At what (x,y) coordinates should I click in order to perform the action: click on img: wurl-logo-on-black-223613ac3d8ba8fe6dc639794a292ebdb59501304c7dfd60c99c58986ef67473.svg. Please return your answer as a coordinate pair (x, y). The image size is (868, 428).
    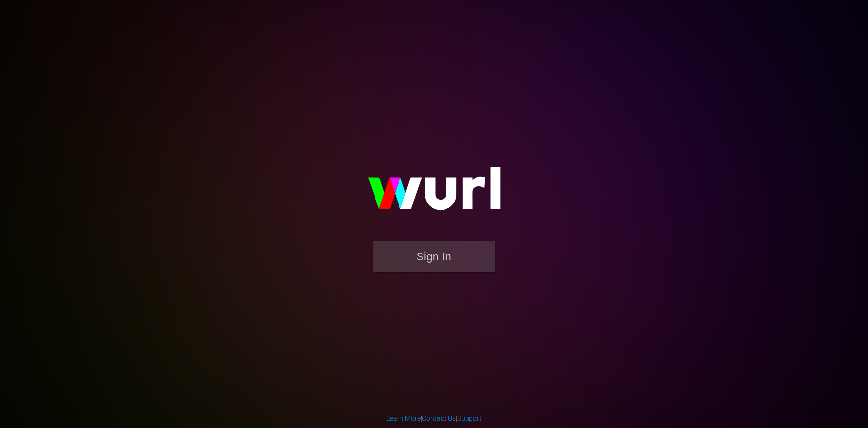
    Looking at the image, I should click on (434, 193).